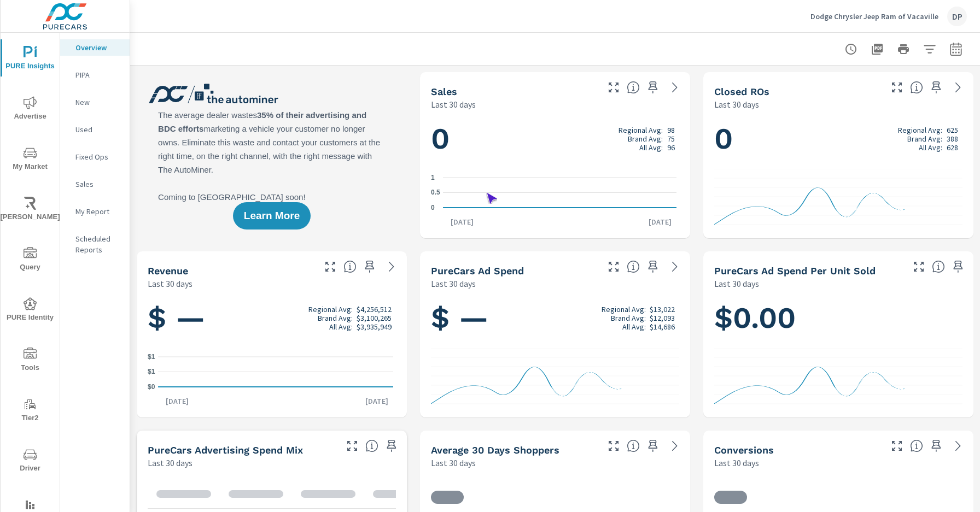 The height and width of the screenshot is (512, 980). Describe the element at coordinates (350, 267) in the screenshot. I see `span: Total sales revenue over the selected date range. [Source: This data is sourced from the dealer’s...` at that location.